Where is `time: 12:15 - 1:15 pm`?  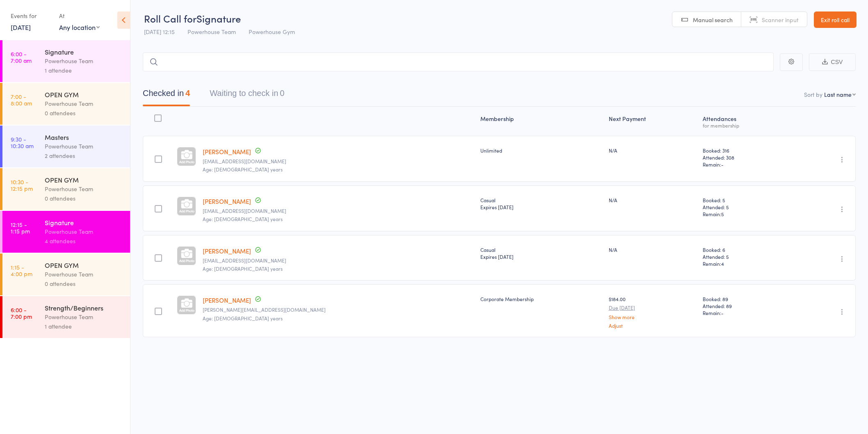 time: 12:15 - 1:15 pm is located at coordinates (20, 227).